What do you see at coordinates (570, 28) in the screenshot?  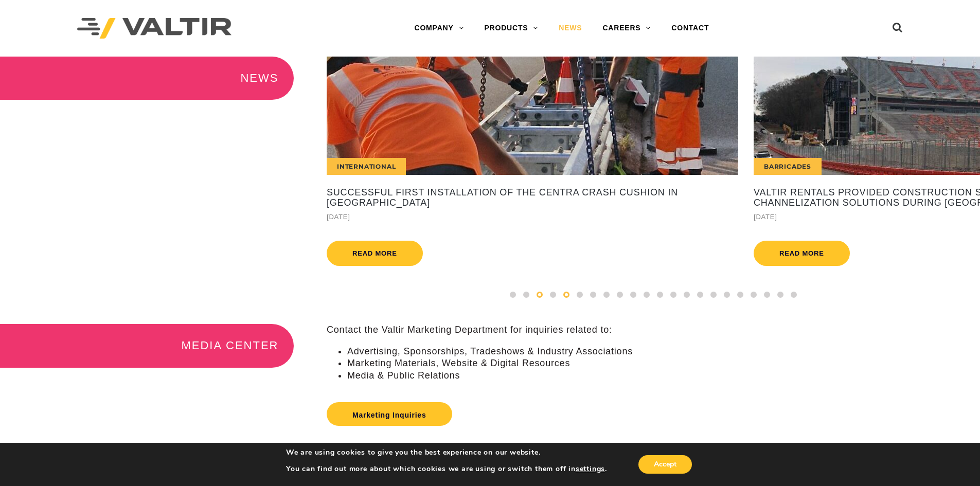 I see `a: NEWS` at bounding box center [570, 28].